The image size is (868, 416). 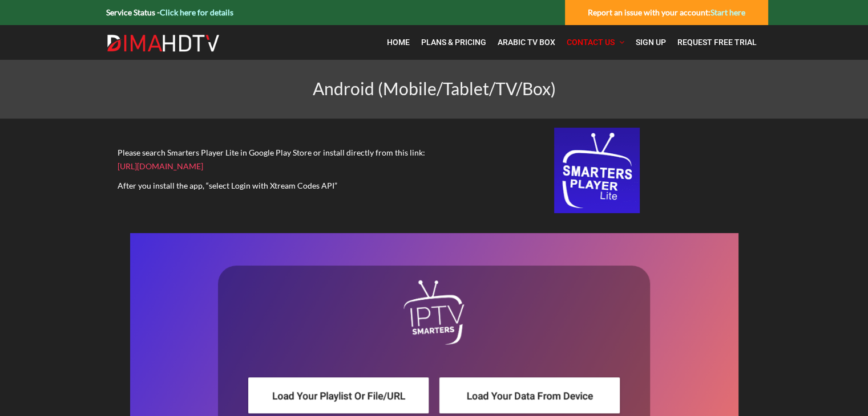 What do you see at coordinates (526, 42) in the screenshot?
I see `a: Arabic TV Box` at bounding box center [526, 42].